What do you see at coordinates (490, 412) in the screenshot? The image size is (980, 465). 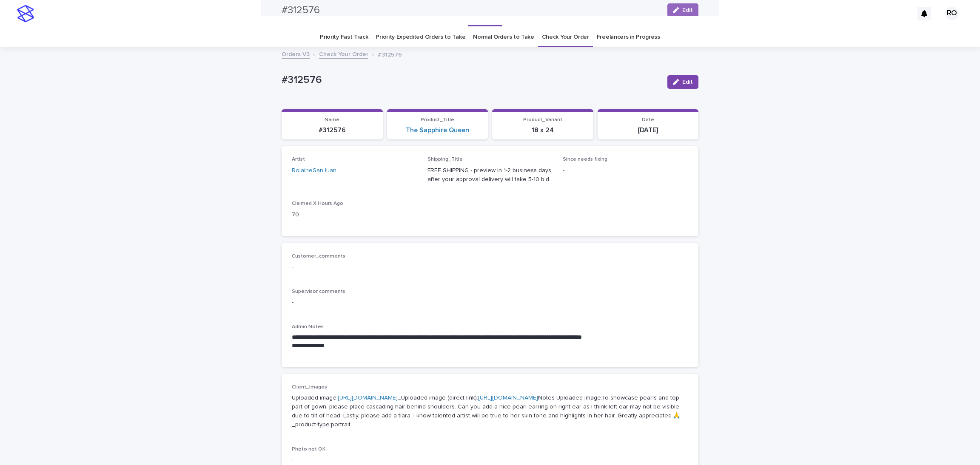 I see `p: Uploaded image: _Uploaded image (direct link): Notes Uploaded image:To showcase pearls and top pa...` at bounding box center [490, 412].